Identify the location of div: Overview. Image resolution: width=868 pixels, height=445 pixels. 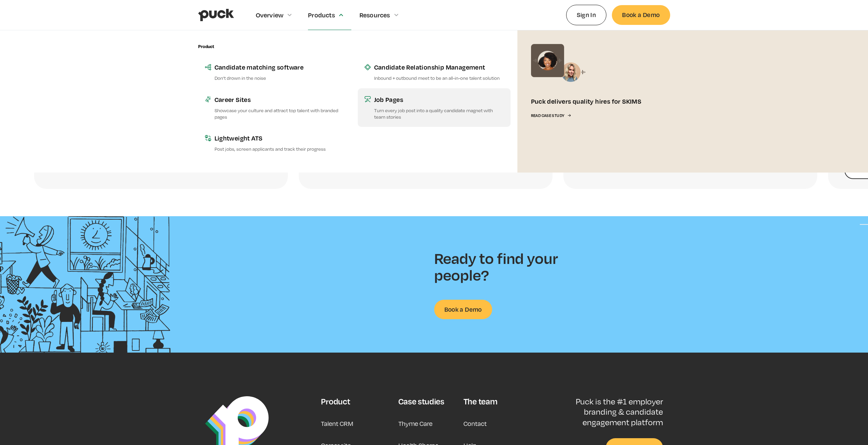
(270, 15).